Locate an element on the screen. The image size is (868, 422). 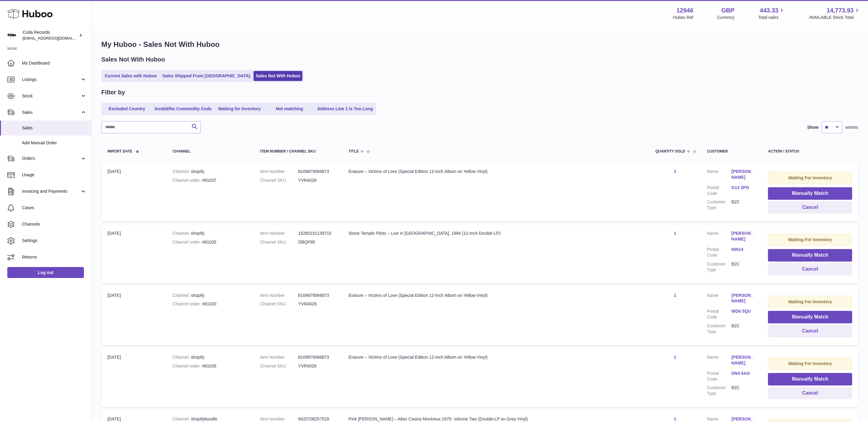
a: Waiting for Inventory is located at coordinates (239, 109).